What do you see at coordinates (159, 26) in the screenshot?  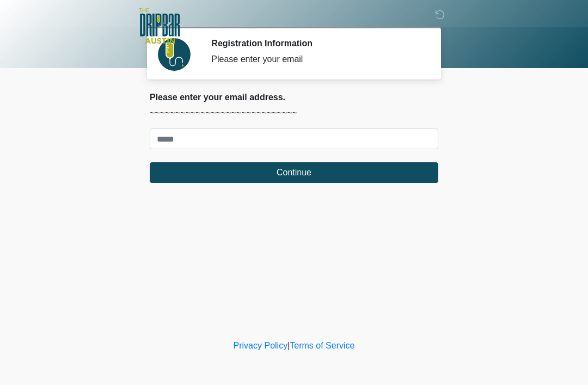 I see `img: The DRIPBaR - Austin The Domain Logo` at bounding box center [159, 26].